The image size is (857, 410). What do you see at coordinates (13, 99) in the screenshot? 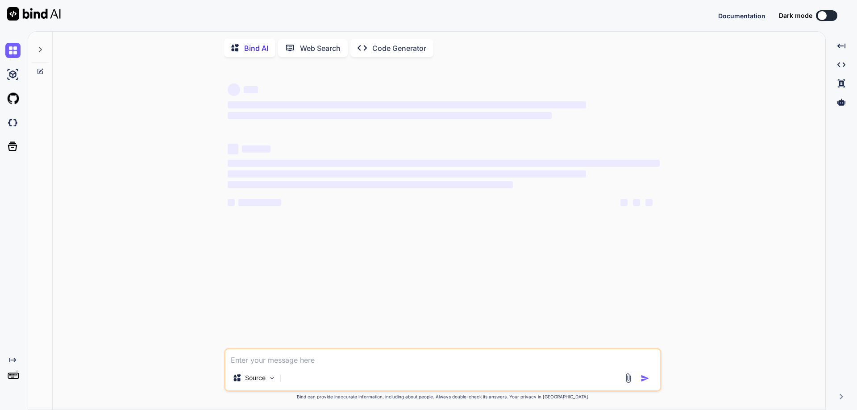
I see `img: githubLight` at bounding box center [13, 99].